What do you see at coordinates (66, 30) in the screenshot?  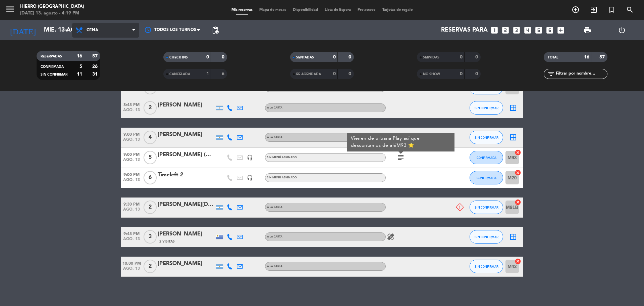 I see `i: arrow_drop_down` at bounding box center [66, 30].